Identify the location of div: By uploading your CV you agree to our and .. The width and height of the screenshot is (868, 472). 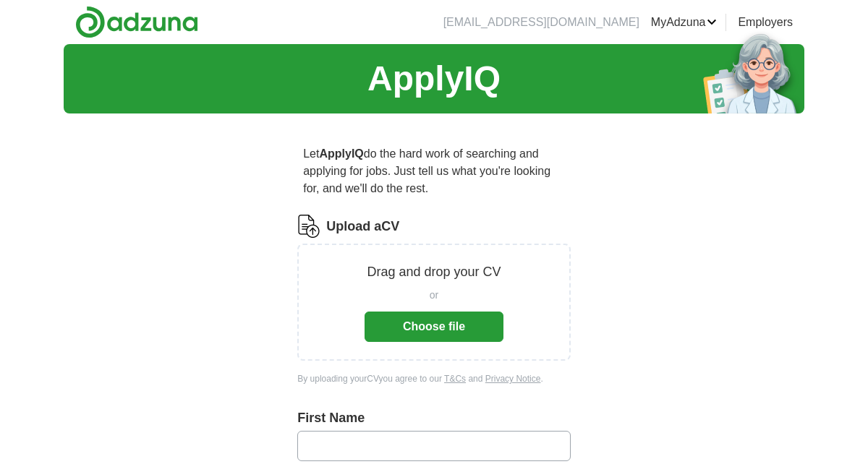
(434, 379).